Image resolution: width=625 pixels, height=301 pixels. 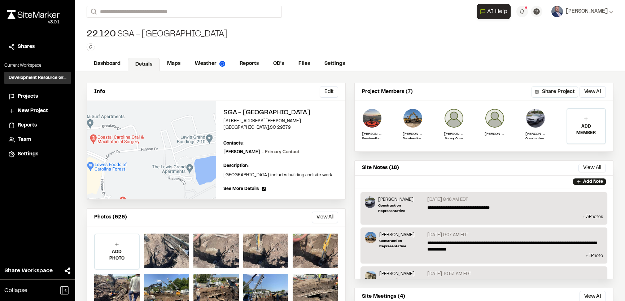 What do you see at coordinates (279, 64) in the screenshot?
I see `a: CD's` at bounding box center [279, 64].